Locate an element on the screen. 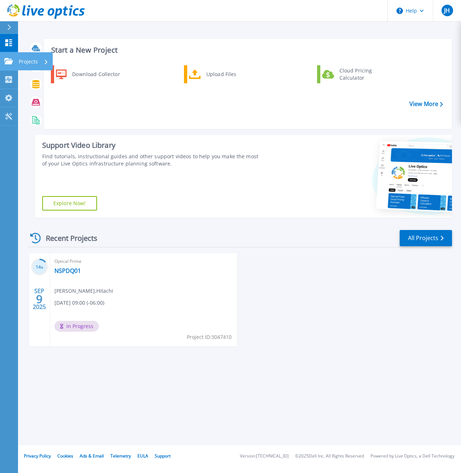  a: Cookies is located at coordinates (65, 456).